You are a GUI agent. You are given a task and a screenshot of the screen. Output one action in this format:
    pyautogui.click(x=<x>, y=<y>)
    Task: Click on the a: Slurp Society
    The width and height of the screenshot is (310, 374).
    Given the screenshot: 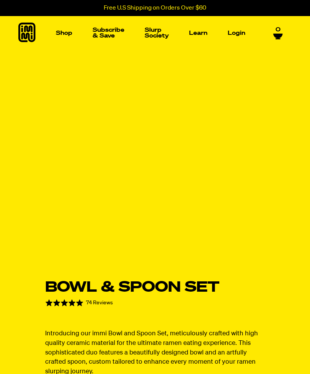 What is the action you would take?
    pyautogui.click(x=157, y=33)
    